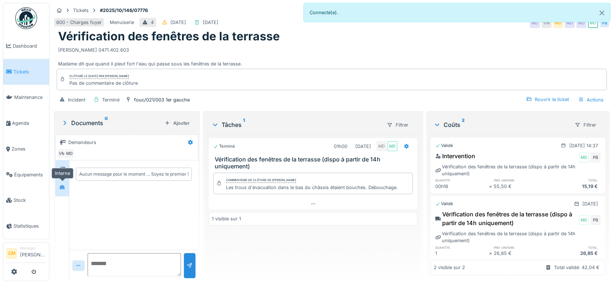 This screenshot has width=614, height=284. Describe the element at coordinates (462, 253) in the screenshot. I see `div: 1` at that location.